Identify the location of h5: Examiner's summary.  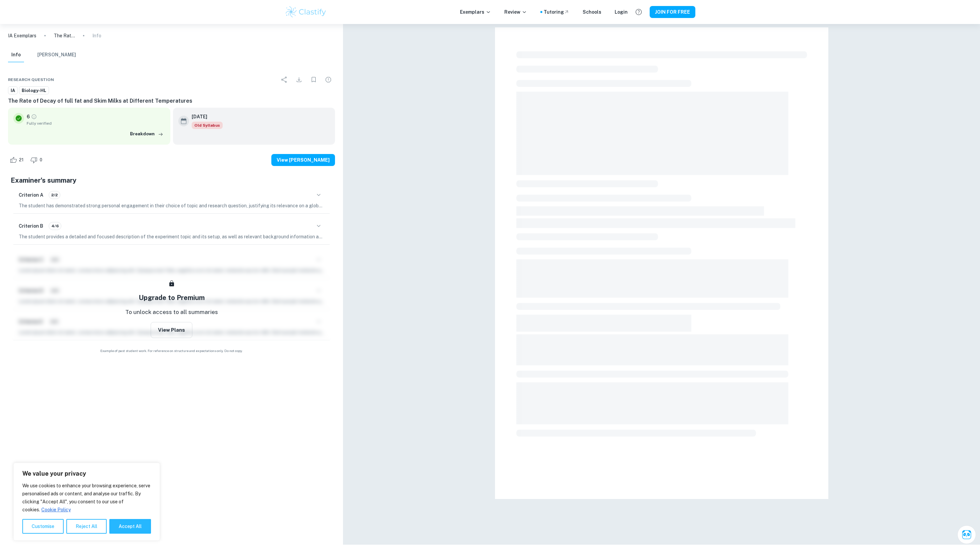
(171, 180).